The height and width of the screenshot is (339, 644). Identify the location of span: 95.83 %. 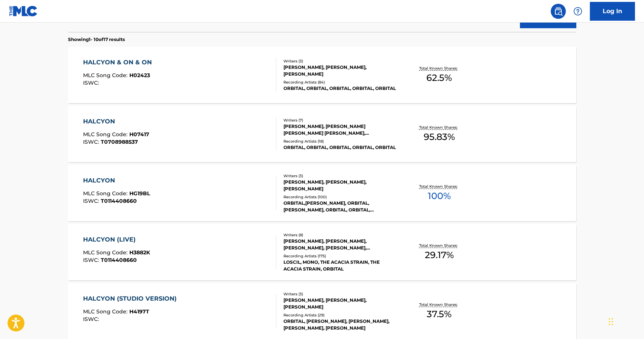
(439, 137).